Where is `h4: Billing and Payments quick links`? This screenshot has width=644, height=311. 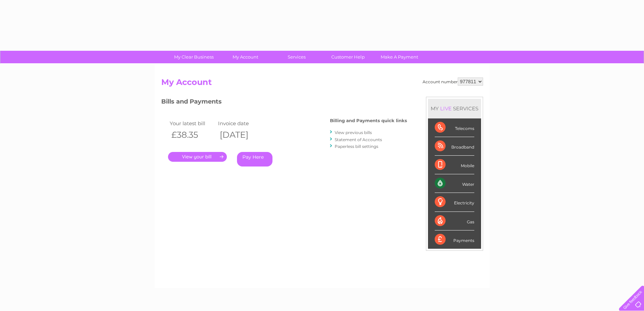 h4: Billing and Payments quick links is located at coordinates (368, 121).